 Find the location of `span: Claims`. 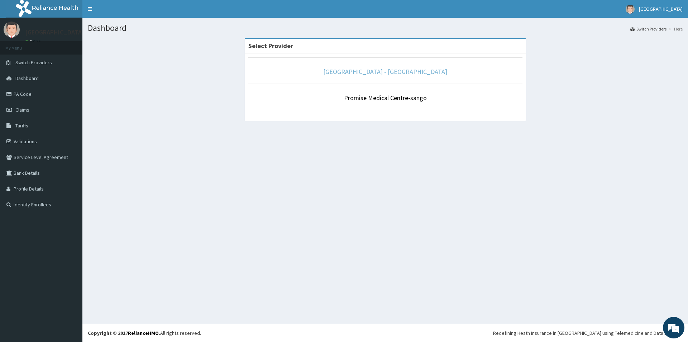

span: Claims is located at coordinates (22, 110).